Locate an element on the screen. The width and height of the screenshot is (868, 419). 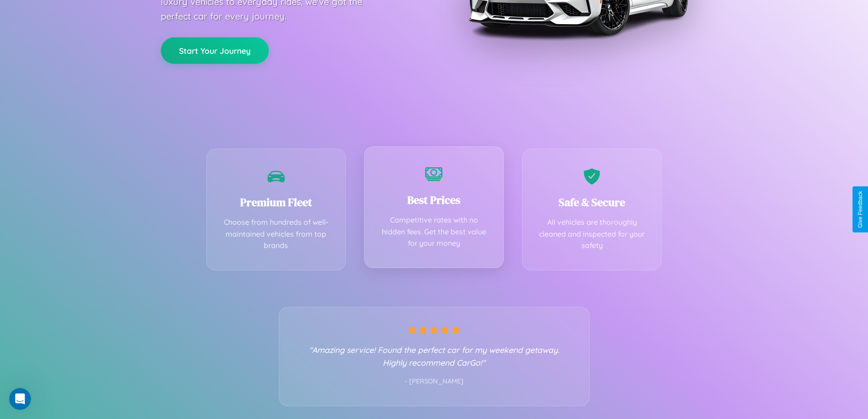
h3: Best Prices is located at coordinates (434, 200).